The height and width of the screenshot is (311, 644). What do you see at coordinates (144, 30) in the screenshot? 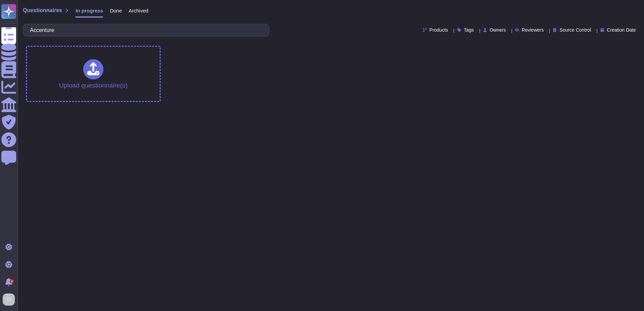
I see `input: Search by keywords` at bounding box center [144, 30].